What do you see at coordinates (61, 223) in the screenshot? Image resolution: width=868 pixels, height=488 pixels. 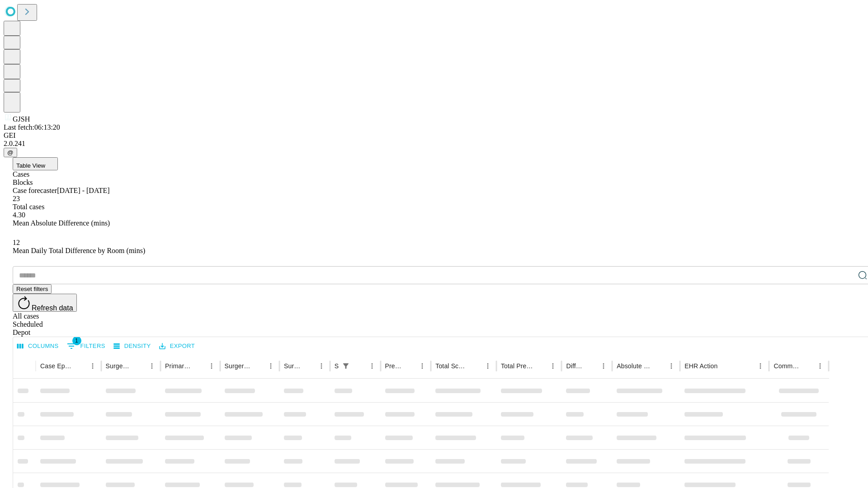 I see `span: Mean Absolute Difference (mins)` at bounding box center [61, 223].